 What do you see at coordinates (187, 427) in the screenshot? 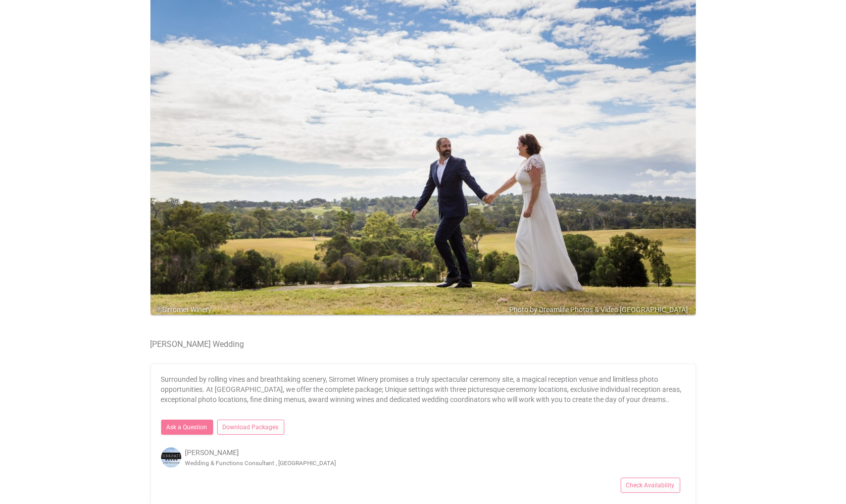
I see `a: Ask a Question` at bounding box center [187, 427].